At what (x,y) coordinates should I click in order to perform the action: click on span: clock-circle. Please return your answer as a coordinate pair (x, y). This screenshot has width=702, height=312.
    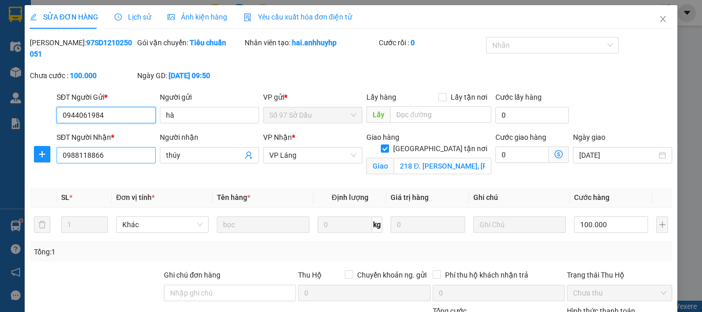
    Looking at the image, I should click on (118, 17).